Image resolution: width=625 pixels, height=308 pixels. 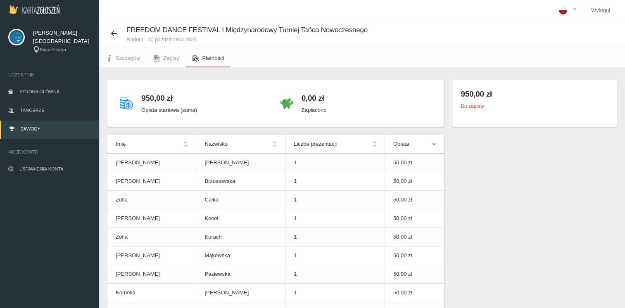 What do you see at coordinates (247, 30) in the screenshot?
I see `span: FREEDOM DANCE FESTIVAL I Międzynarodowy Turniej Tańca Nowoczesnego` at bounding box center [247, 30].